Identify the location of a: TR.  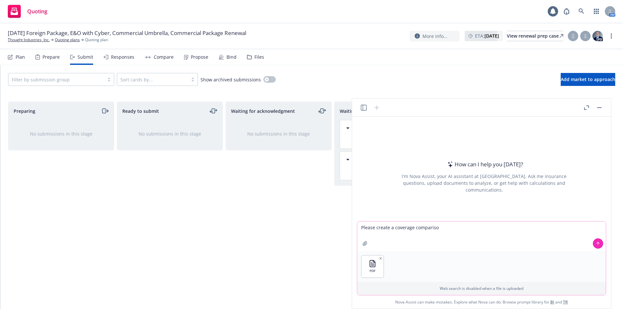
(566, 302).